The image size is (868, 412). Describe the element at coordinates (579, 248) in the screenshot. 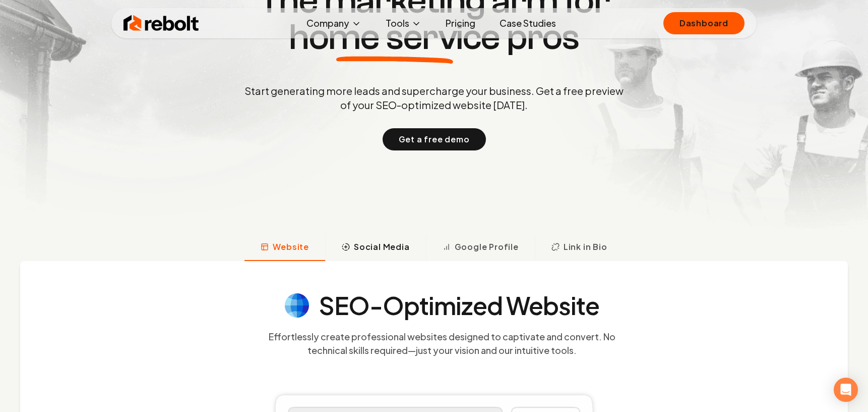

I see `button: Link in Bio` at that location.